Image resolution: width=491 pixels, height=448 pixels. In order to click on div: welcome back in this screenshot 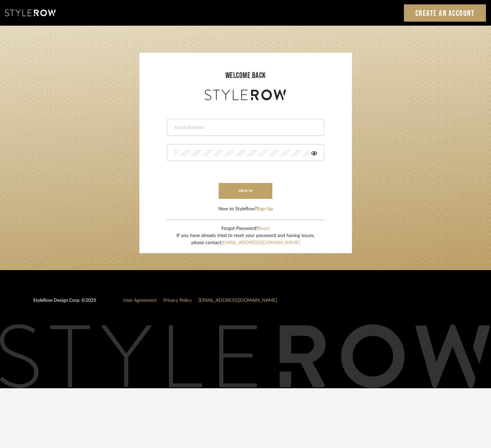, I will do `click(246, 76)`.